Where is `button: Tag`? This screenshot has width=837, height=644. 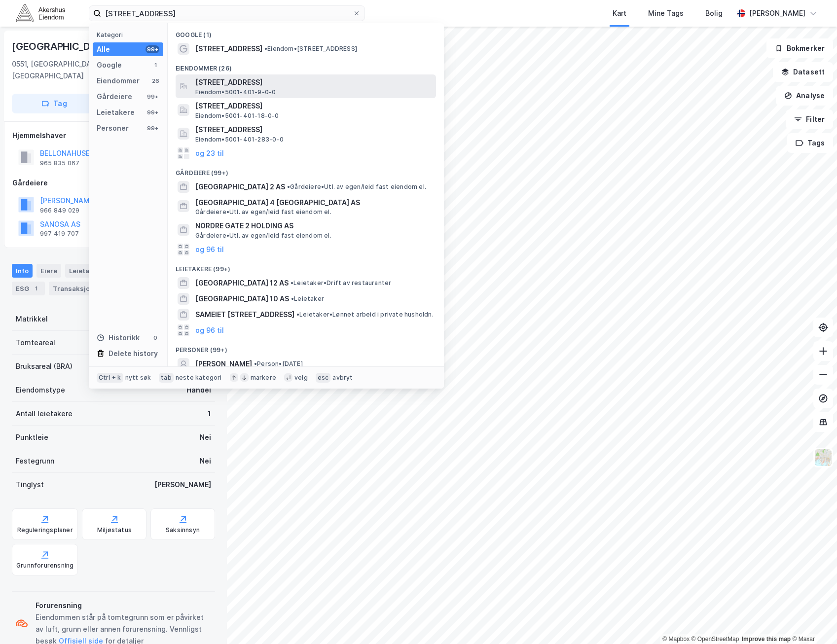
button: Tag is located at coordinates (54, 104).